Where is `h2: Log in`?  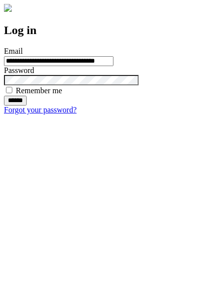 h2: Log in is located at coordinates (111, 30).